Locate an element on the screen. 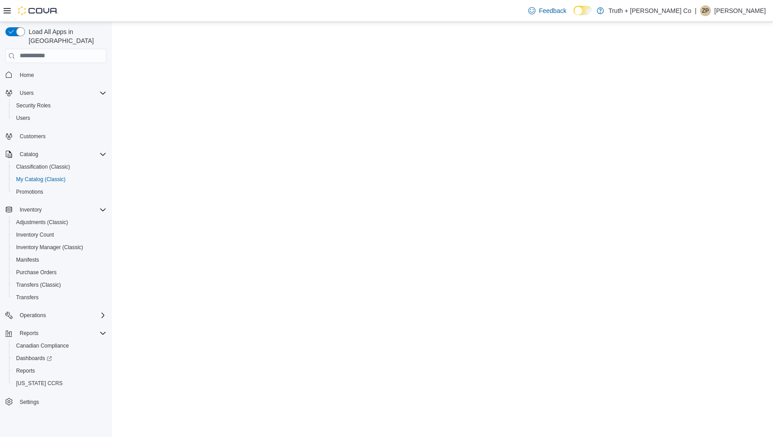  a: Canadian Compliance is located at coordinates (42, 346).